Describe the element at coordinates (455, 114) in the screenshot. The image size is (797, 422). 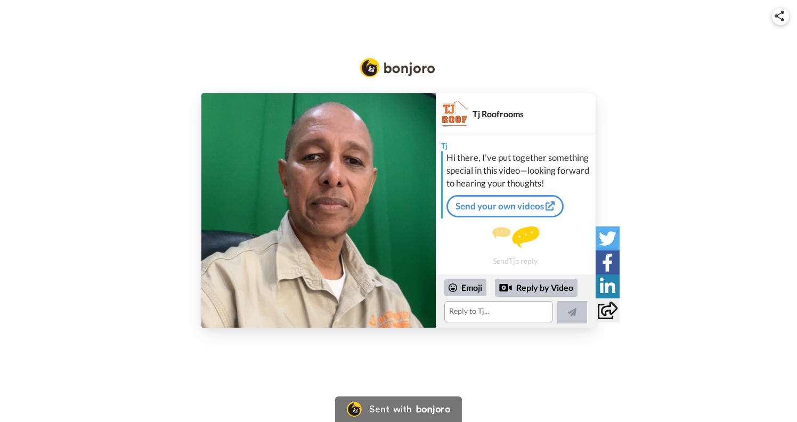
I see `img: Profile Image` at that location.